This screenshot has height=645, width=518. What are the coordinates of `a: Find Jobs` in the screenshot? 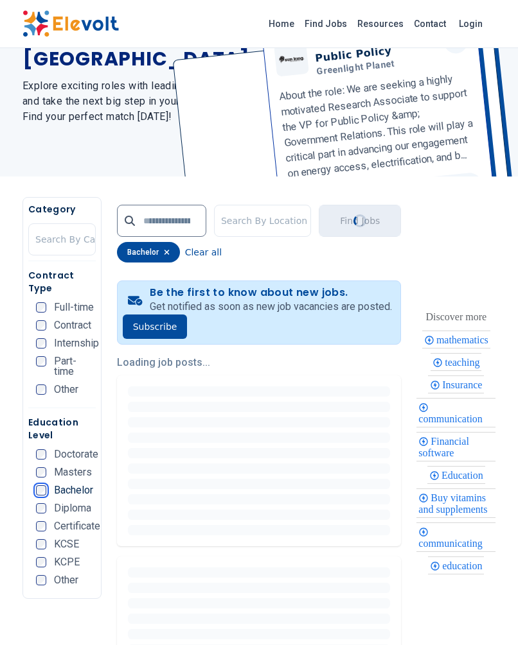 It's located at (326, 24).